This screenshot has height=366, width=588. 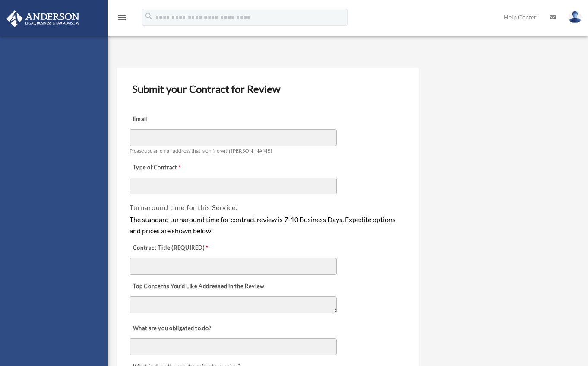 I want to click on label: What are you obligated to do?, so click(x=173, y=328).